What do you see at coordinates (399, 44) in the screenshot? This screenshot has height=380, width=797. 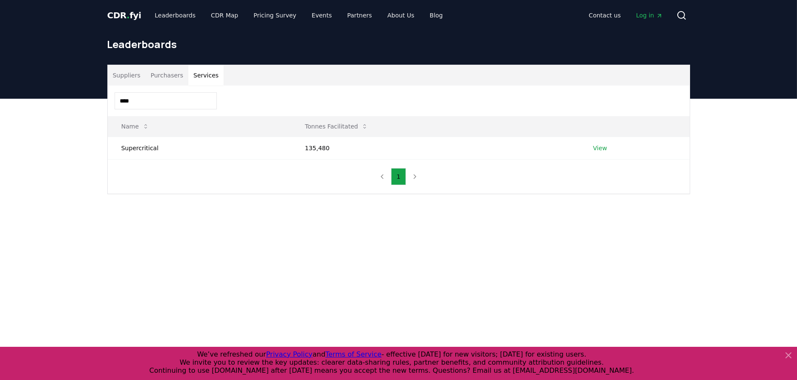 I see `h1: Leaderboards` at bounding box center [399, 44].